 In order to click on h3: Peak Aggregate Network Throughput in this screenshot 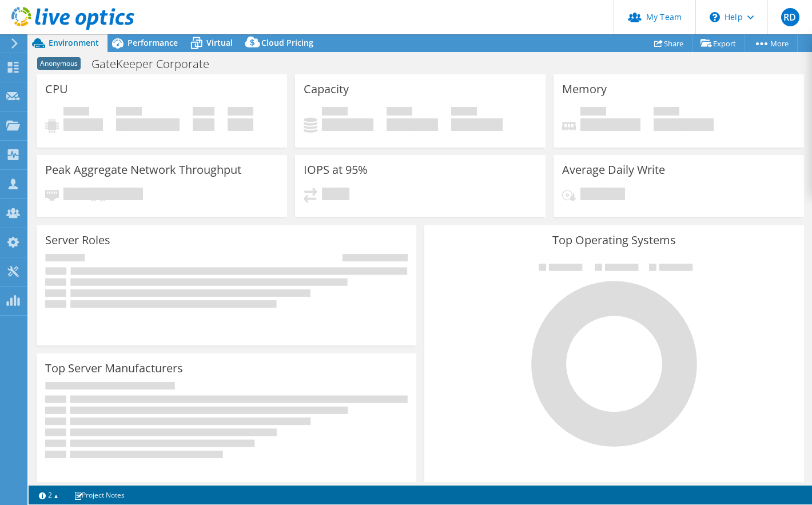, I will do `click(143, 170)`.